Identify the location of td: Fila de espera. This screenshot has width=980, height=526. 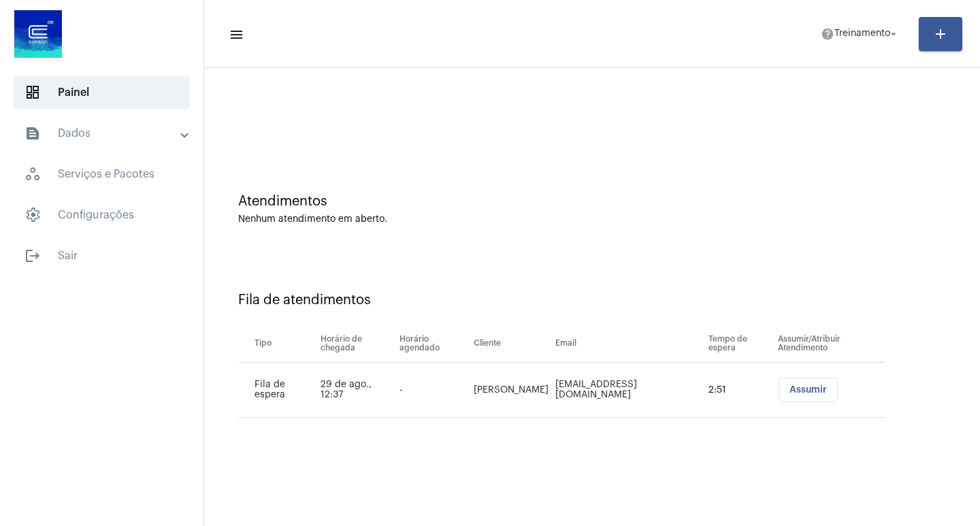
(278, 390).